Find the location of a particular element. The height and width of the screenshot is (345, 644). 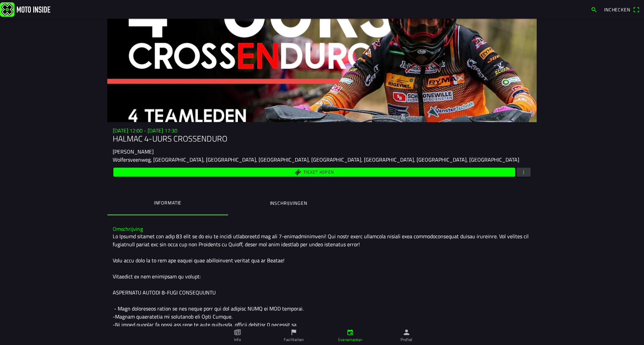

h1: HALMAC 4-UURS CROSSENDURO is located at coordinates (322, 139).